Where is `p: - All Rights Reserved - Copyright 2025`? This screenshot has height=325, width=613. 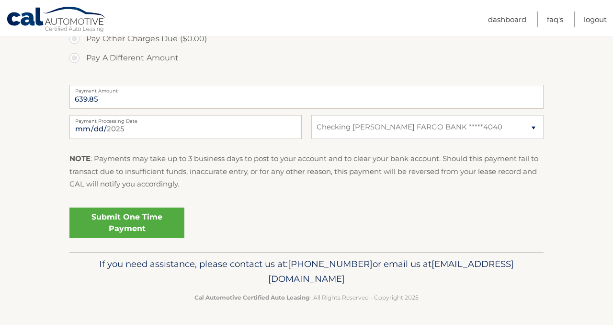 p: - All Rights Reserved - Copyright 2025 is located at coordinates (307, 297).